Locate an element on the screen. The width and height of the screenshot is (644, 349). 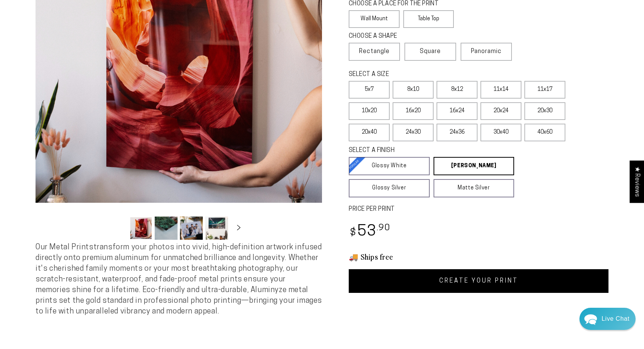
label: 16x20 is located at coordinates (413, 111).